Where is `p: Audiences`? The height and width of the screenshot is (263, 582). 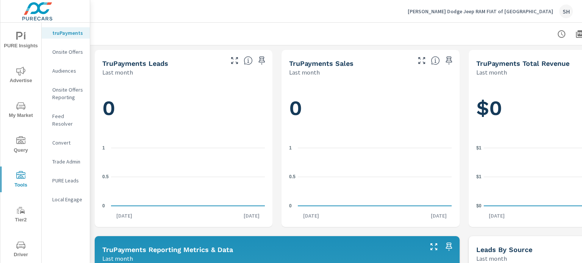
p: Audiences is located at coordinates (68, 71).